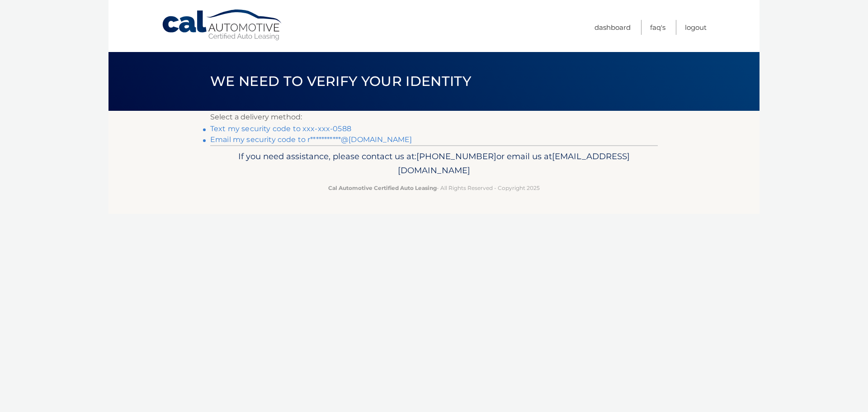  I want to click on a: Logout, so click(696, 27).